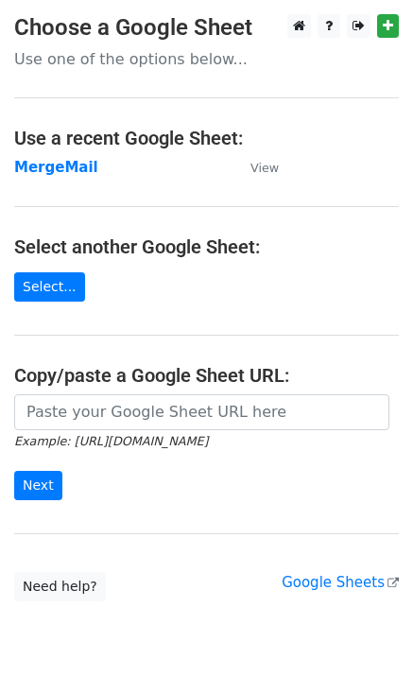 This screenshot has width=413, height=677. What do you see at coordinates (49, 286) in the screenshot?
I see `a: Select...` at bounding box center [49, 286].